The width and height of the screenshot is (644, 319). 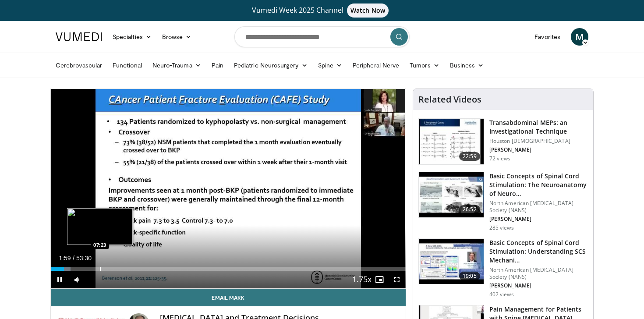 What do you see at coordinates (503, 202) in the screenshot?
I see `a: 26:52 Basic Concepts of Spinal Cord Stimulation: The Neuroanatomy of Neuro… North American [MEDIC...` at bounding box center [503, 202].